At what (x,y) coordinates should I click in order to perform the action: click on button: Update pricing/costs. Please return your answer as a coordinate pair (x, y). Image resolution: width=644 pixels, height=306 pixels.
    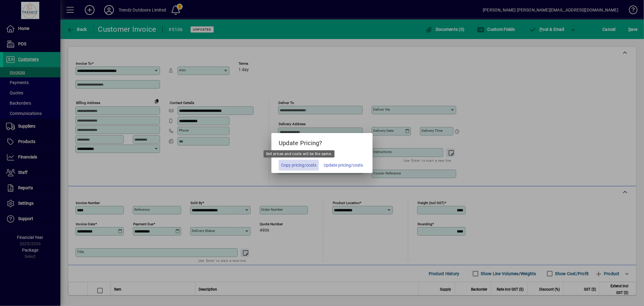
    Looking at the image, I should click on (344, 165).